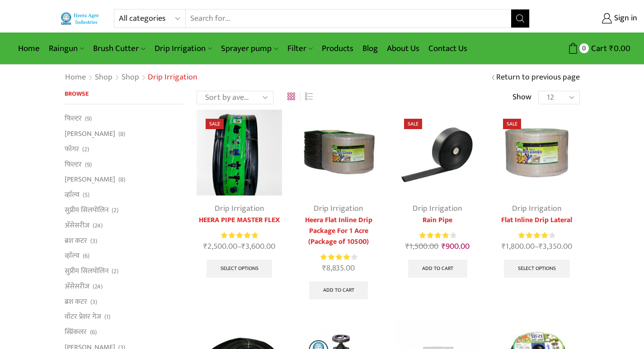 The height and width of the screenshot is (349, 644). Describe the element at coordinates (590, 19) in the screenshot. I see `a: Sign in` at that location.